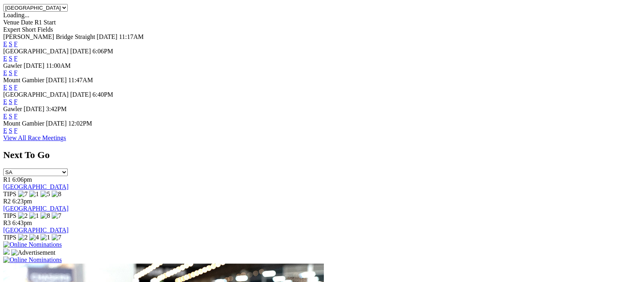  I want to click on span: R1 Start, so click(45, 22).